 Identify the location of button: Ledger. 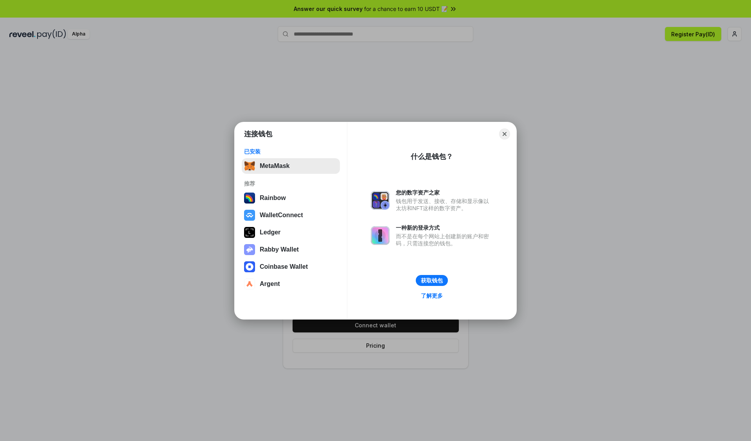
(291, 233).